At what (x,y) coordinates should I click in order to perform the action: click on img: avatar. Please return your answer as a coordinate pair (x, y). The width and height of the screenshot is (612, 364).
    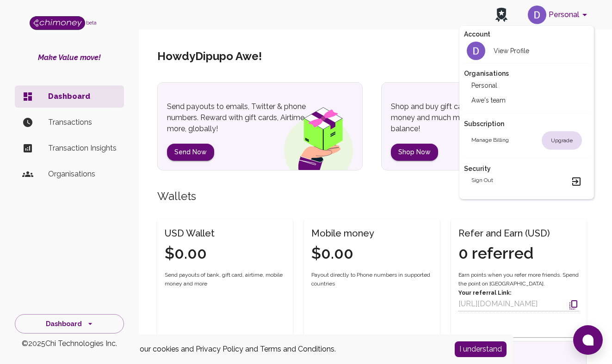
    Looking at the image, I should click on (476, 51).